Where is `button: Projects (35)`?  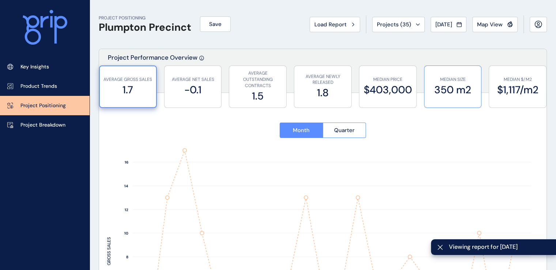
button: Projects (35) is located at coordinates (398, 24).